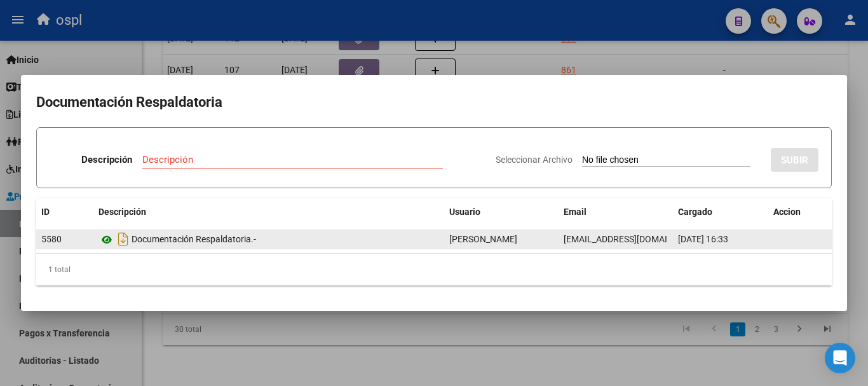 The height and width of the screenshot is (386, 868). I want to click on div: Open Intercom Messenger, so click(839, 357).